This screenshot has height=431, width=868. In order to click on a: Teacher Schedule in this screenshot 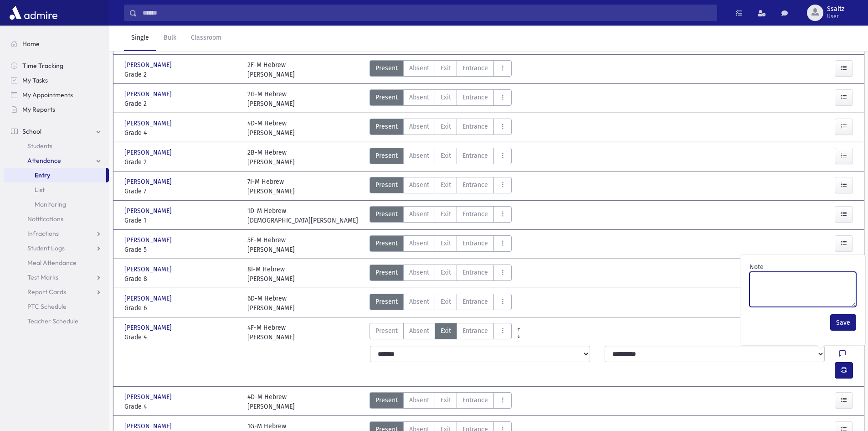, I will do `click(56, 321)`.